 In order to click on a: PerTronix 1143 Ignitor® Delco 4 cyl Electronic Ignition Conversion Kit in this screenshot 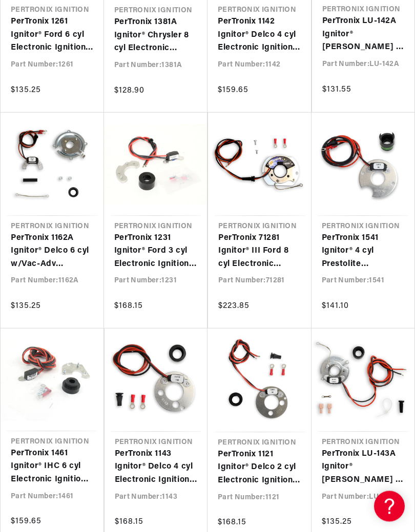, I will do `click(156, 468)`.